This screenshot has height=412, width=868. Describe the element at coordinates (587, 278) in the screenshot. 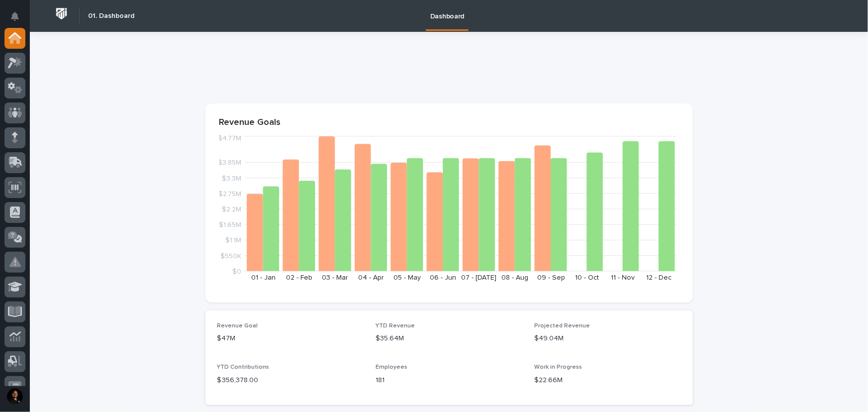

I see `text: 10 - Oct` at that location.